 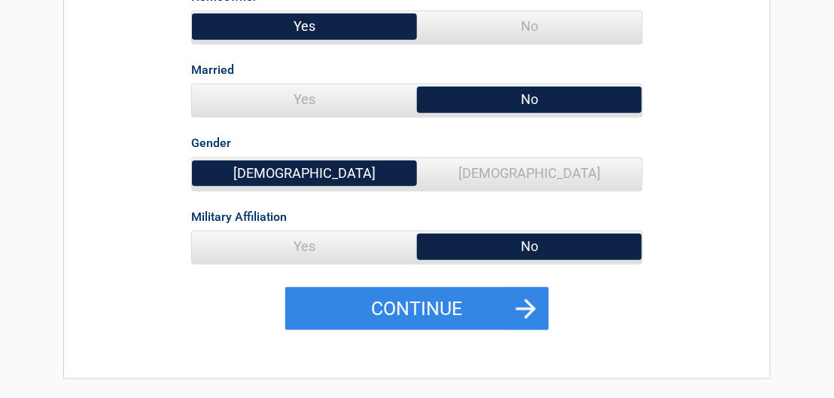 I want to click on label: Gender, so click(x=211, y=142).